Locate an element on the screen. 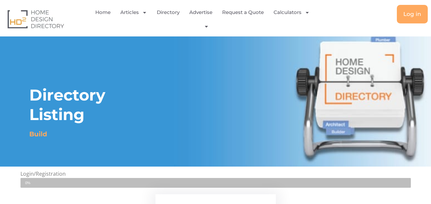 This screenshot has height=204, width=431. a: Log in is located at coordinates (412, 14).